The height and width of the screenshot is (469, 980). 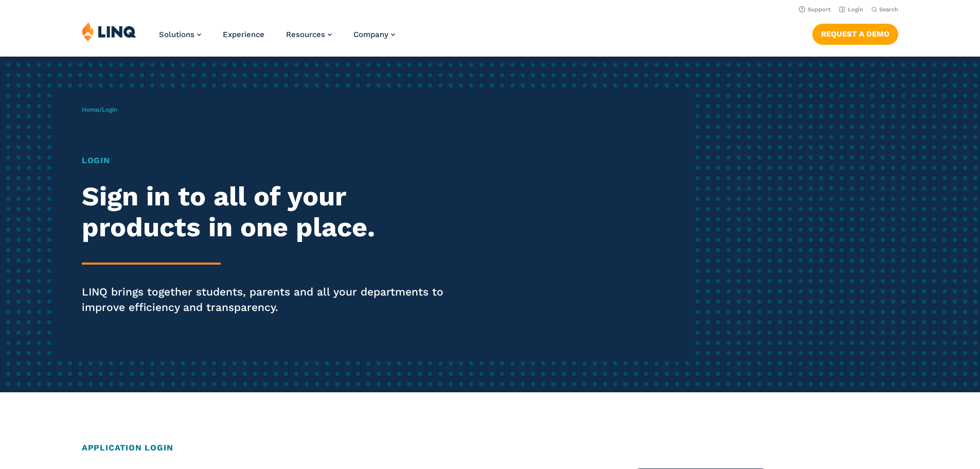 I want to click on span: Solutions, so click(x=176, y=34).